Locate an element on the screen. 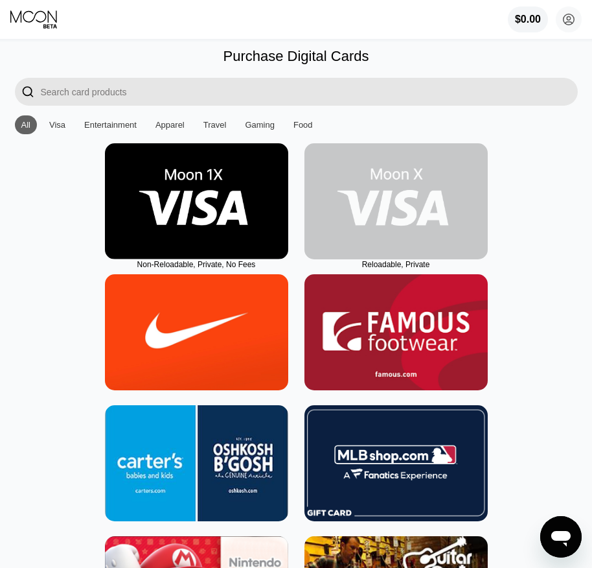 This screenshot has width=592, height=568. div: $0.00 is located at coordinates (528, 19).